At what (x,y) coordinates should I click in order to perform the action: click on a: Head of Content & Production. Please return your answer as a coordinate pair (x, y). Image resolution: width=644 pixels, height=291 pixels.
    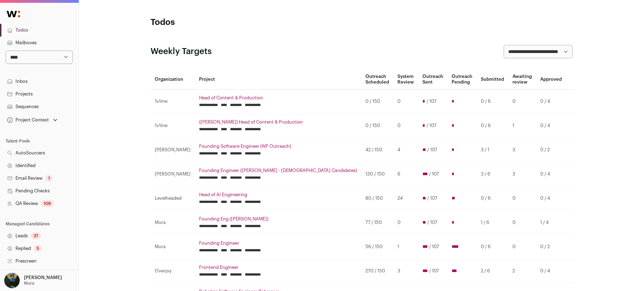
    Looking at the image, I should click on (278, 98).